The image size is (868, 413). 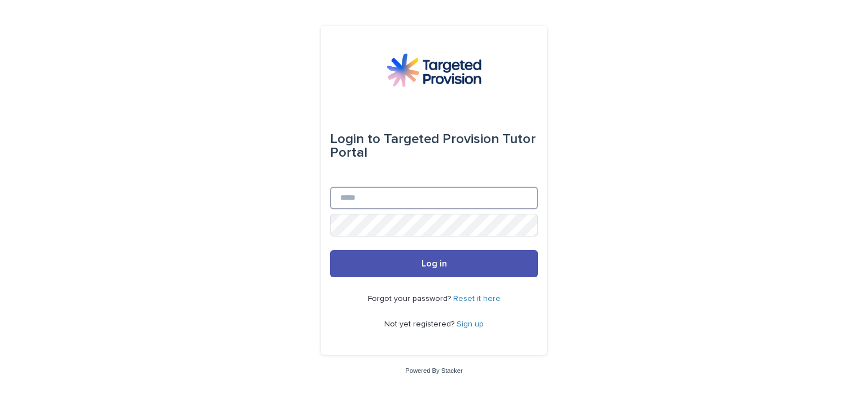 I want to click on span: Login to, so click(x=355, y=139).